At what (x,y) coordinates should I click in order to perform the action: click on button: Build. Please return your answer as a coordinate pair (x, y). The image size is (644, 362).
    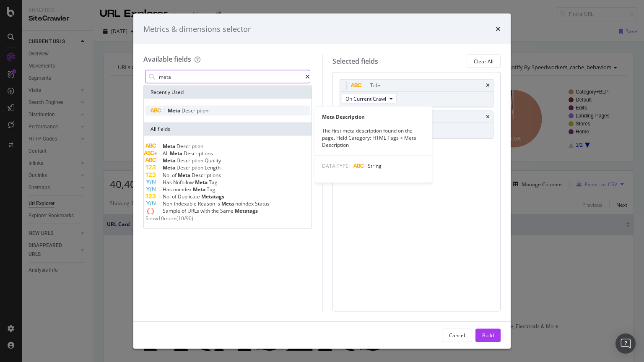
    Looking at the image, I should click on (488, 335).